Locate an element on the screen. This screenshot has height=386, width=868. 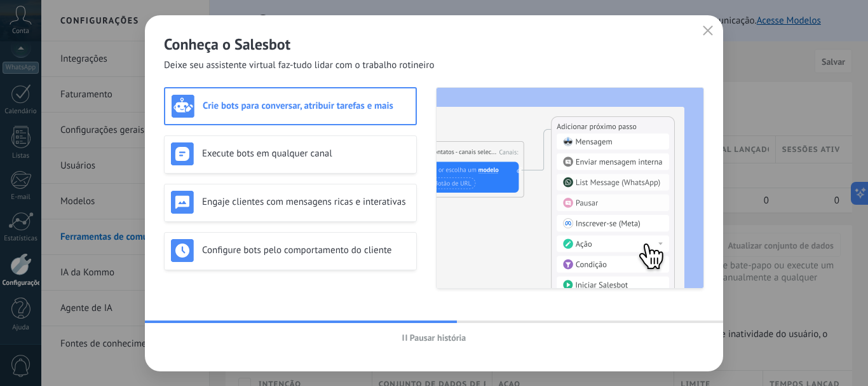
h3: Configure bots pelo comportamento do cliente is located at coordinates (305, 250).